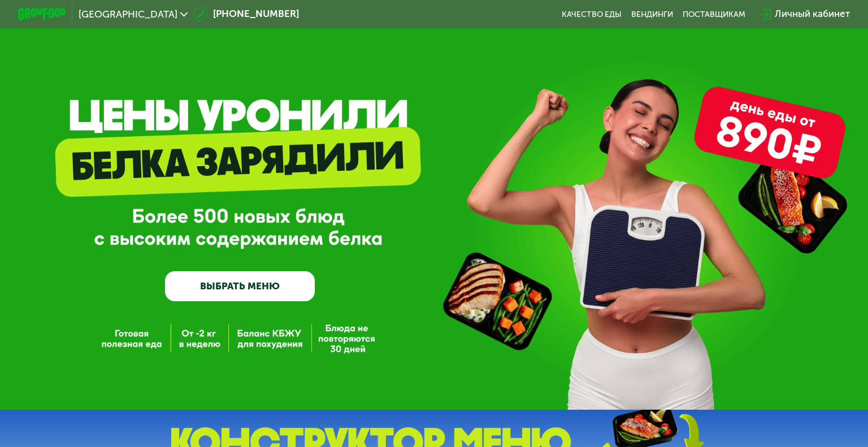  Describe the element at coordinates (812, 14) in the screenshot. I see `div: Личный кабинет` at that location.